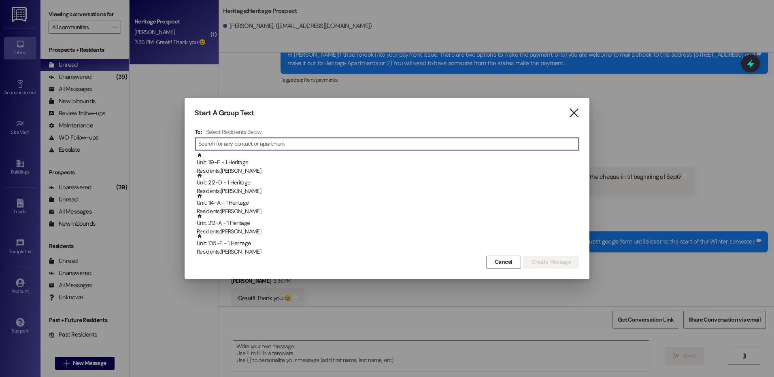 The height and width of the screenshot is (377, 774). I want to click on h4: Select Recipients Below, so click(234, 132).